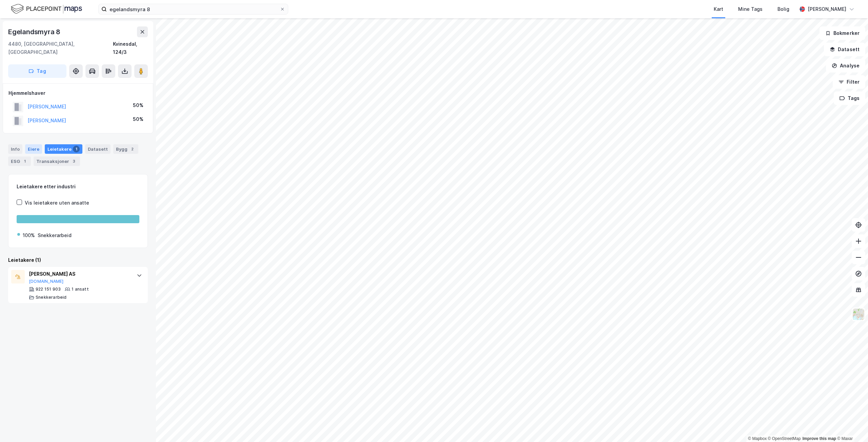  I want to click on div: Leietakere etter industri, so click(78, 187).